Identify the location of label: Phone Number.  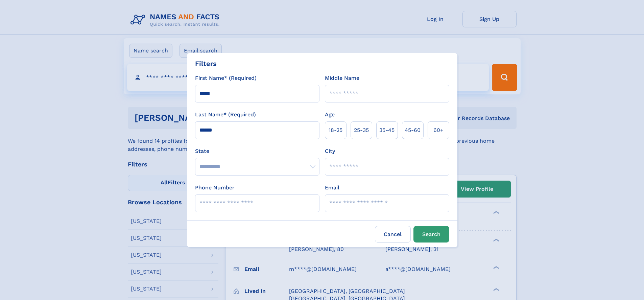
(215, 188).